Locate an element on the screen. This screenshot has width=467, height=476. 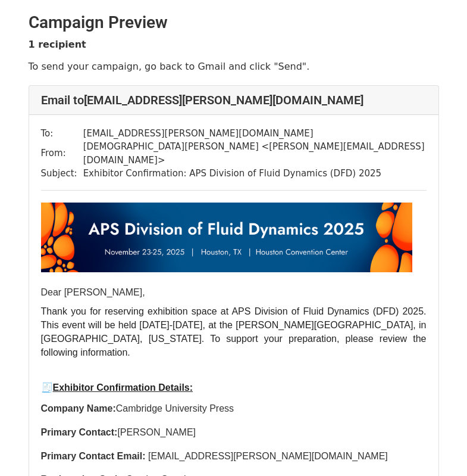
span: Primary Contact Email: is located at coordinates (94, 456).